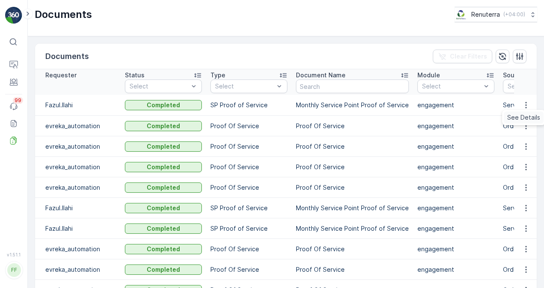 The width and height of the screenshot is (544, 288). I want to click on p: 99, so click(18, 101).